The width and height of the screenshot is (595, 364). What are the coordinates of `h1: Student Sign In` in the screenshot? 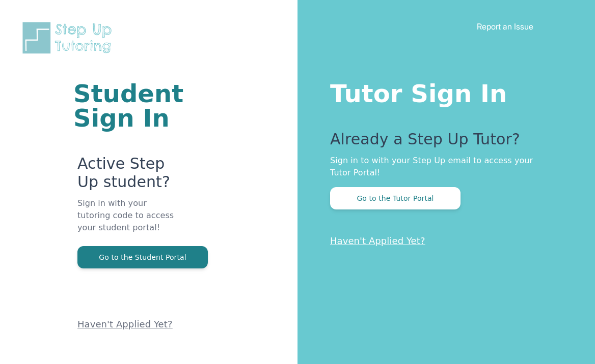 It's located at (124, 106).